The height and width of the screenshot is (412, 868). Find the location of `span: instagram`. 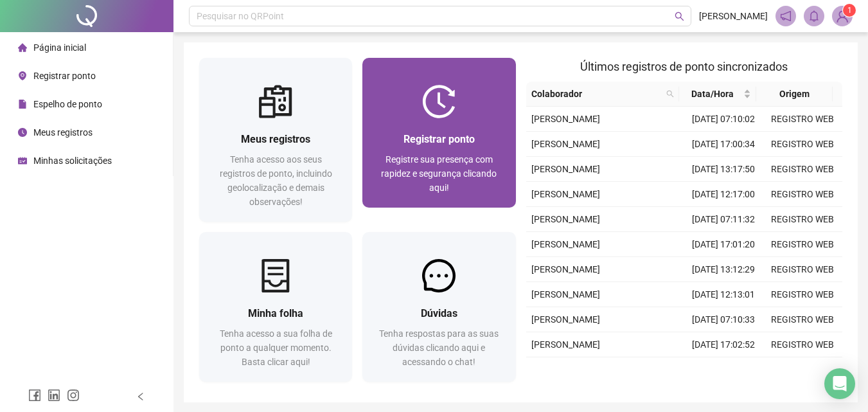

span: instagram is located at coordinates (73, 395).